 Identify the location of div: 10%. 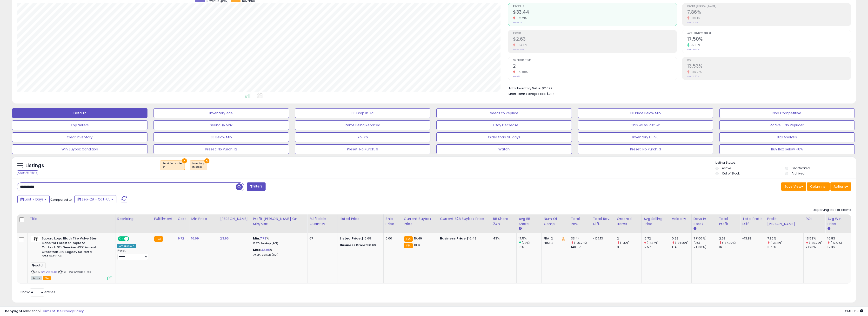
(529, 247).